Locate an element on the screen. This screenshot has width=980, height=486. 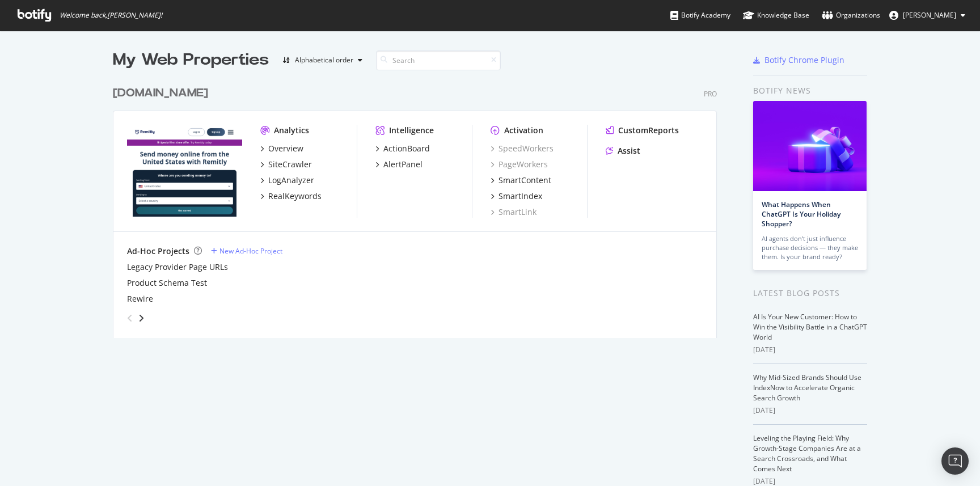
a: Legacy Provider Page URLs is located at coordinates (177, 267).